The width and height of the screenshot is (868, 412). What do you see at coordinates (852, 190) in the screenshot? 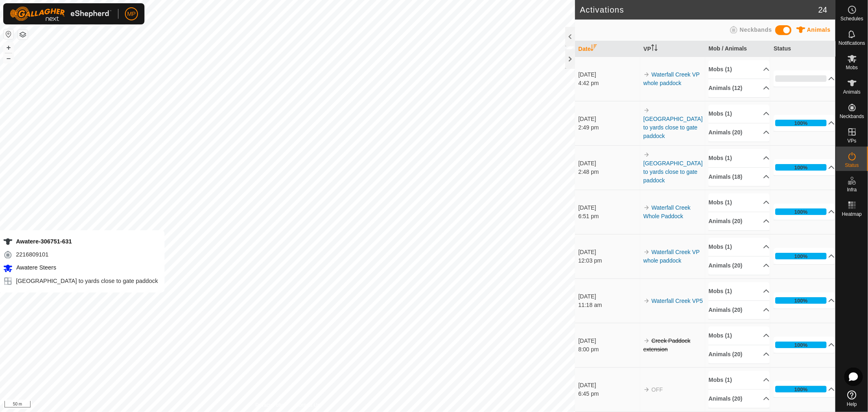
I see `span: Infra` at bounding box center [852, 190].